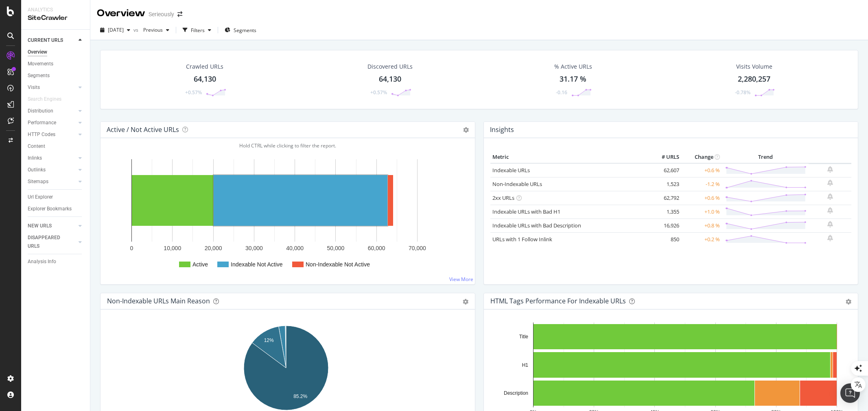 Image resolution: width=868 pixels, height=411 pixels. Describe the element at coordinates (38, 181) in the screenshot. I see `div: Sitemaps` at that location.